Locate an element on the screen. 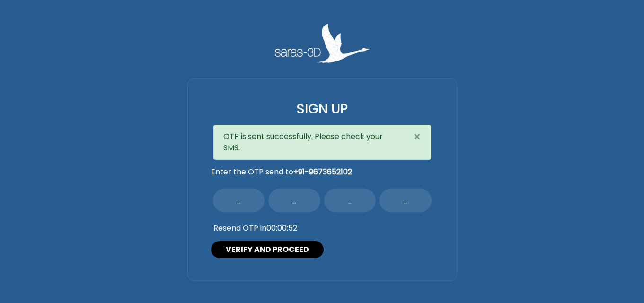  span: Enter the OTP send to is located at coordinates (281, 173).